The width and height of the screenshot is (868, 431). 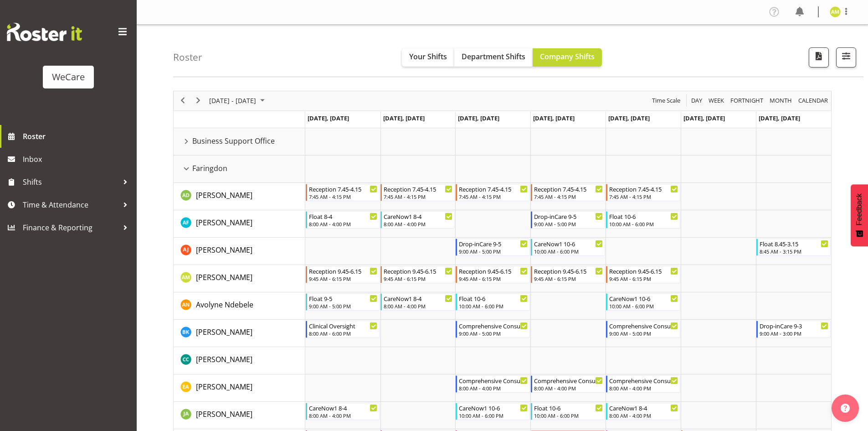 What do you see at coordinates (44, 32) in the screenshot?
I see `img: Rosterit website logo` at bounding box center [44, 32].